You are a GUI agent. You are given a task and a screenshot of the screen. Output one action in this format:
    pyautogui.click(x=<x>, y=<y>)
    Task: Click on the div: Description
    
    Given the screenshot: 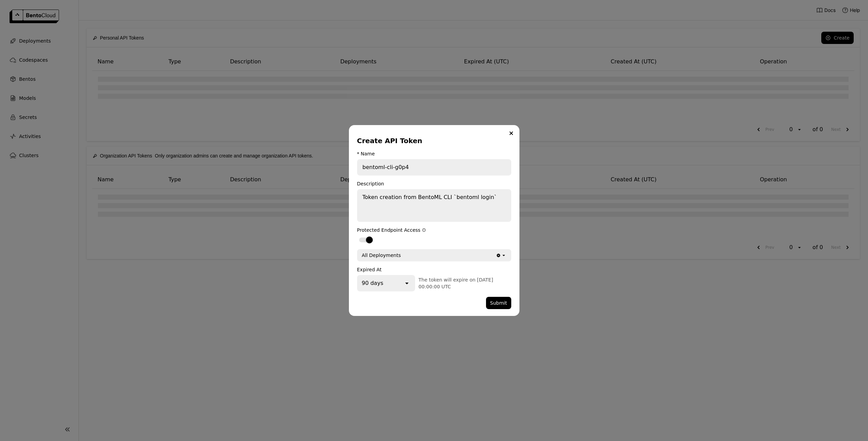 What is the action you would take?
    pyautogui.click(x=434, y=184)
    